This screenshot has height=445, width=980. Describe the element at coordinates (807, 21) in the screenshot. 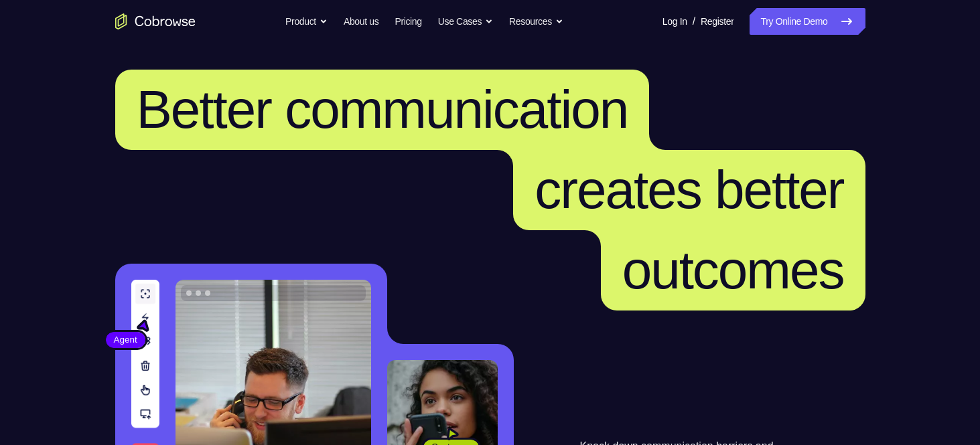

I see `a: Try Online Demo` at that location.